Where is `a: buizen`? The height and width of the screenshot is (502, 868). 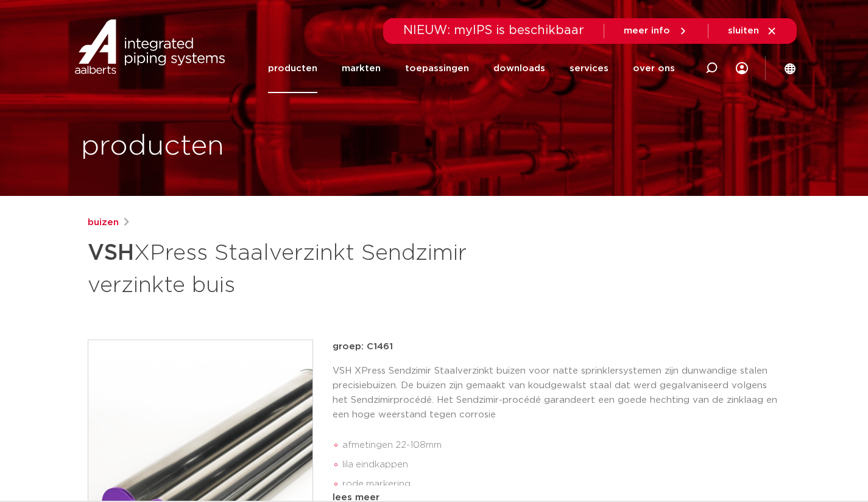 a: buizen is located at coordinates (103, 223).